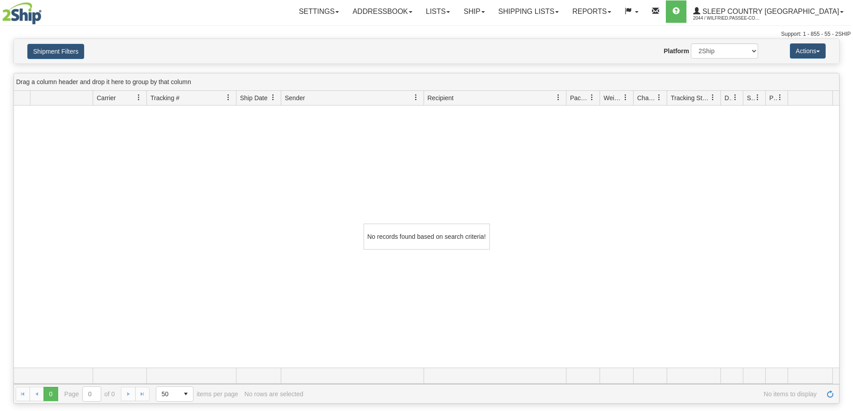 The image size is (853, 411). Describe the element at coordinates (728, 98) in the screenshot. I see `span: Delivery Status` at that location.